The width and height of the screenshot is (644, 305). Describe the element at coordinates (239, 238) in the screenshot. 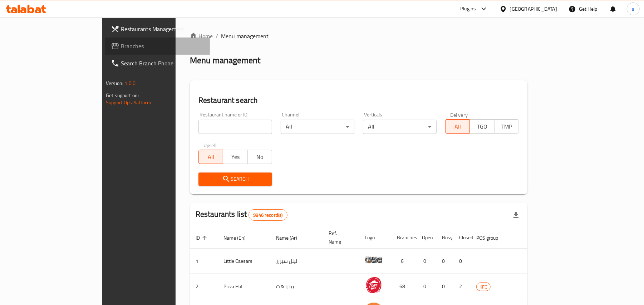

I see `span: Name (En)` at that location.